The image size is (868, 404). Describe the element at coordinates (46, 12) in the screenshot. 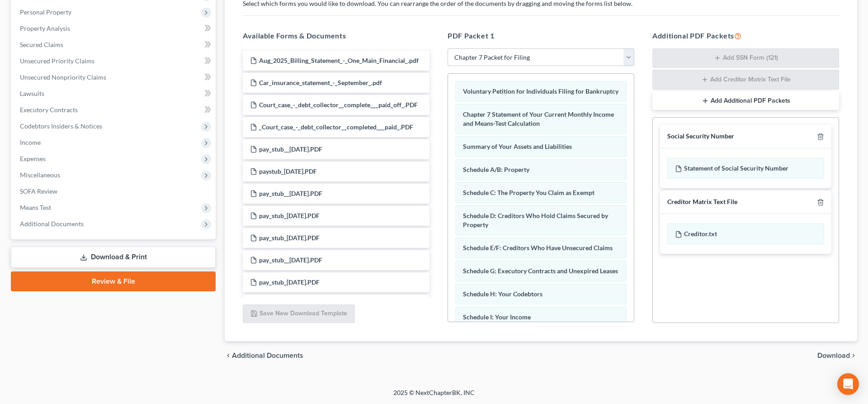

I see `span: Personal Property` at that location.